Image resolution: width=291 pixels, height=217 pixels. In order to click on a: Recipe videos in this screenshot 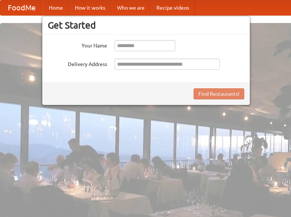, I will do `click(173, 8)`.